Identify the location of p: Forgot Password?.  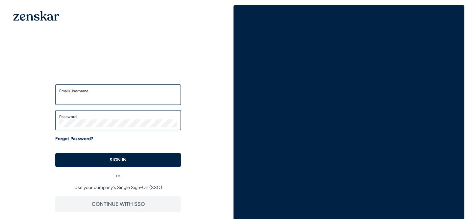
(74, 139).